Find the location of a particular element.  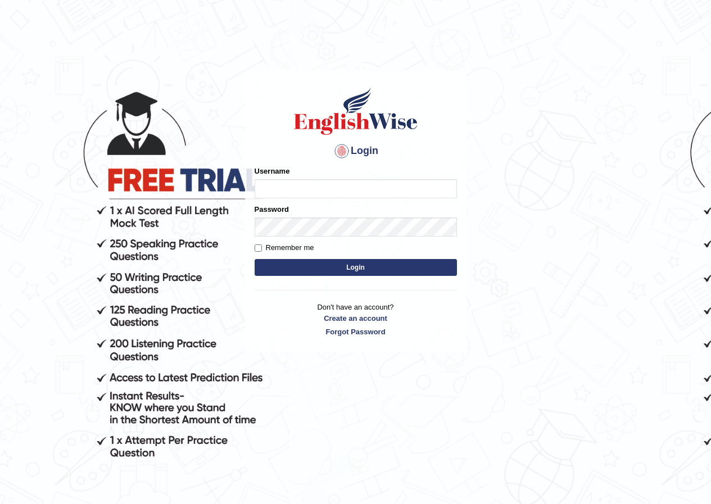

button: Login is located at coordinates (356, 267).